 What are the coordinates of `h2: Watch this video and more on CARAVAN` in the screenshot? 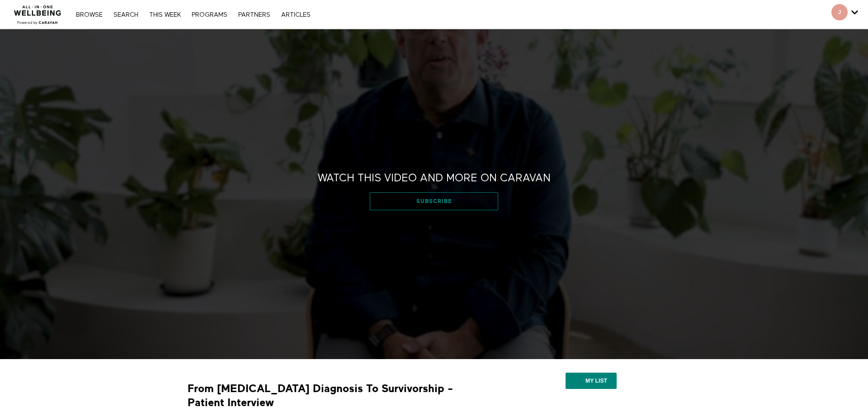 It's located at (434, 179).